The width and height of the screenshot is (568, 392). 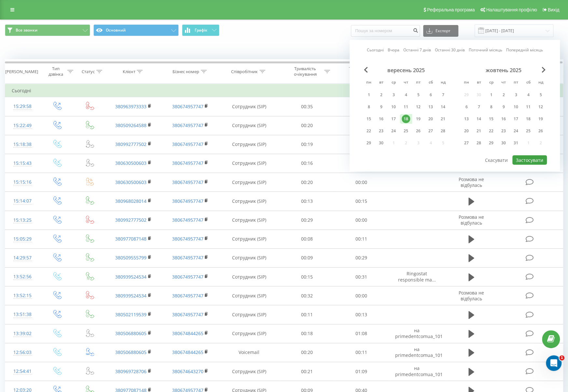 What do you see at coordinates (443, 131) in the screenshot?
I see `div: 28` at bounding box center [443, 131].